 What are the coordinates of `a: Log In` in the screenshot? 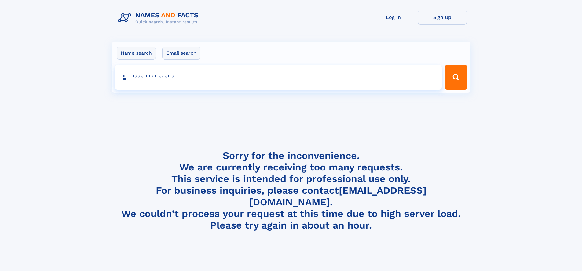 It's located at (393, 17).